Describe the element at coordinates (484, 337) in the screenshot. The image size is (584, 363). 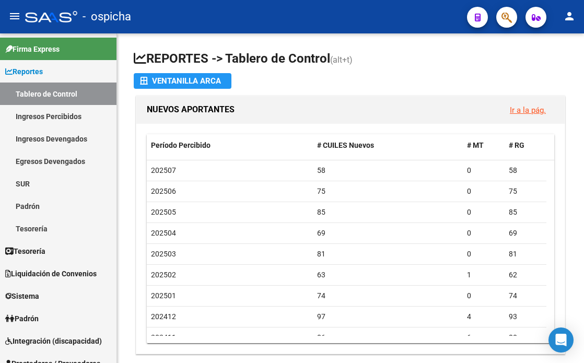
I see `div: 6` at that location.